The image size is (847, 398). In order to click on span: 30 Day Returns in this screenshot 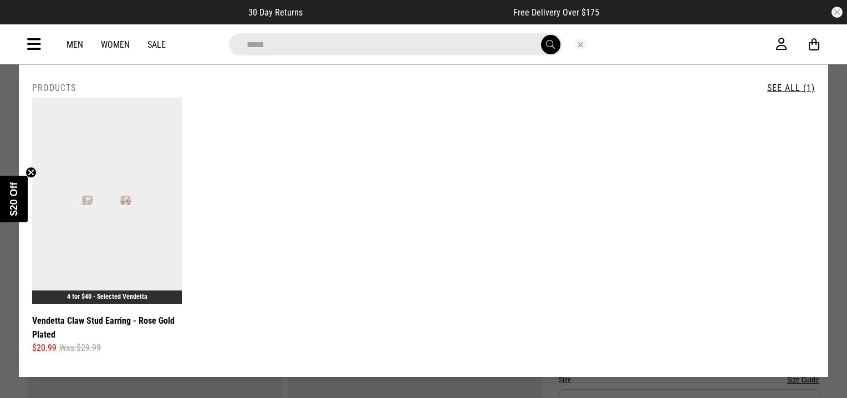, I will do `click(275, 12)`.